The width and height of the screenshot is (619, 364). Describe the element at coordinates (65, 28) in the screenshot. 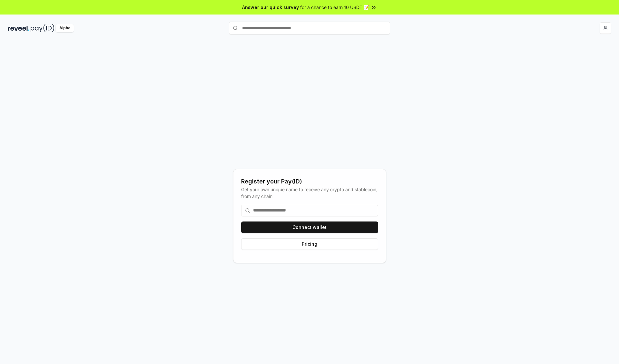

I see `div: Alpha` at that location.